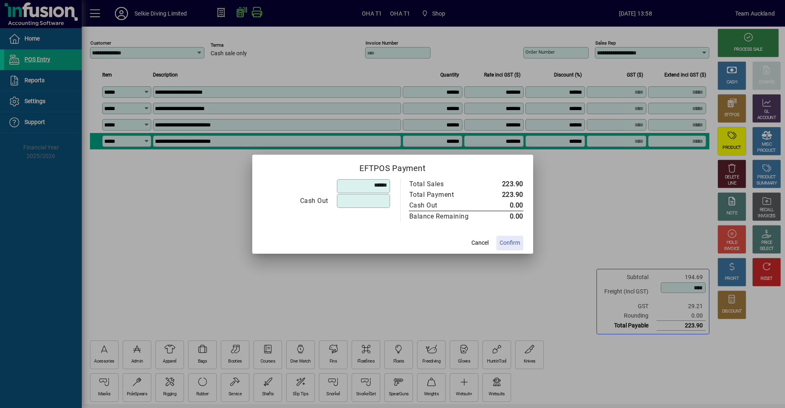 Image resolution: width=785 pixels, height=408 pixels. What do you see at coordinates (393, 166) in the screenshot?
I see `h2: EFTPOS Payment` at bounding box center [393, 166].